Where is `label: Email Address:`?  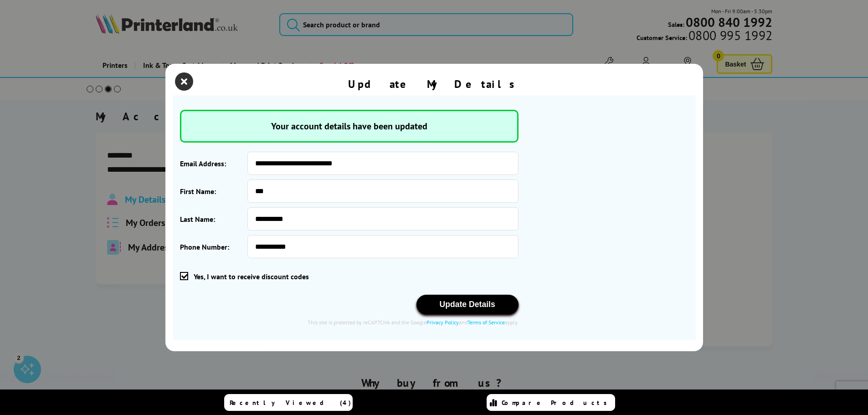 label: Email Address: is located at coordinates (214, 163).